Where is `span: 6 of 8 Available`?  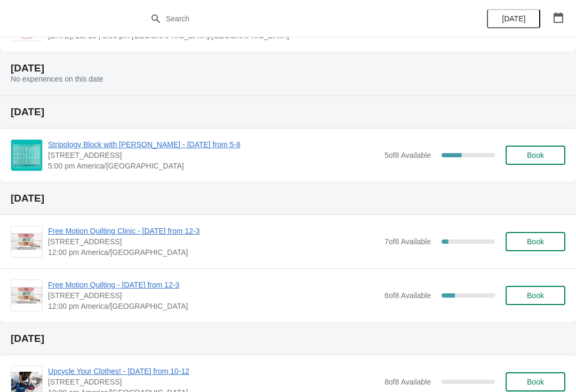 span: 6 of 8 Available is located at coordinates (407, 295).